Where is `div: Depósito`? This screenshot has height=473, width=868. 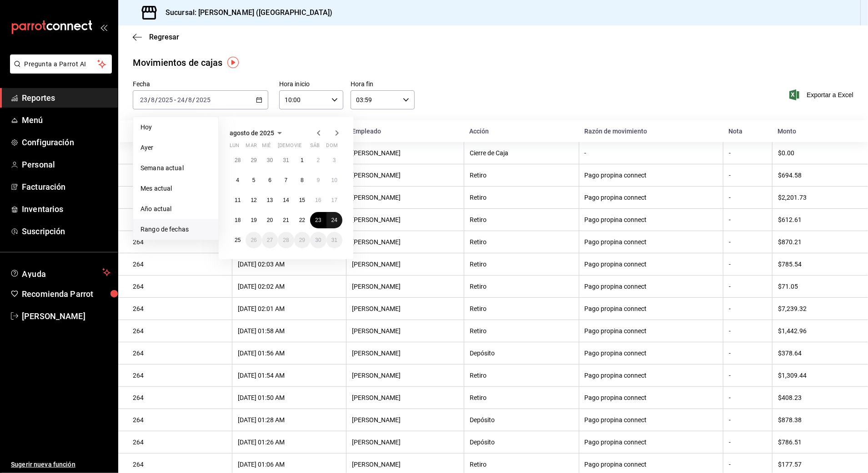 div: Depósito is located at coordinates (521, 353).